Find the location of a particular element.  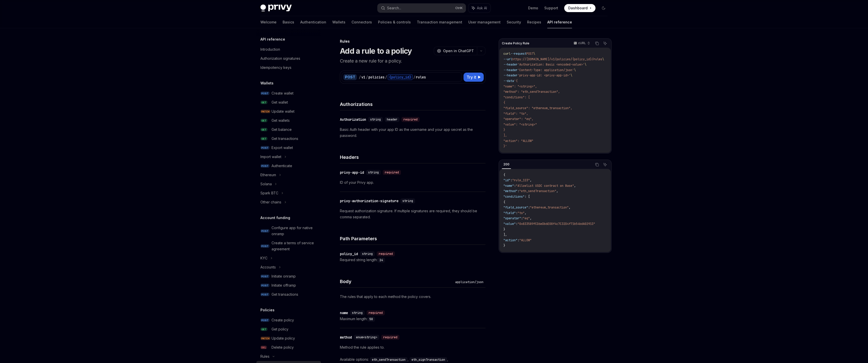

span: curl is located at coordinates (507, 54).